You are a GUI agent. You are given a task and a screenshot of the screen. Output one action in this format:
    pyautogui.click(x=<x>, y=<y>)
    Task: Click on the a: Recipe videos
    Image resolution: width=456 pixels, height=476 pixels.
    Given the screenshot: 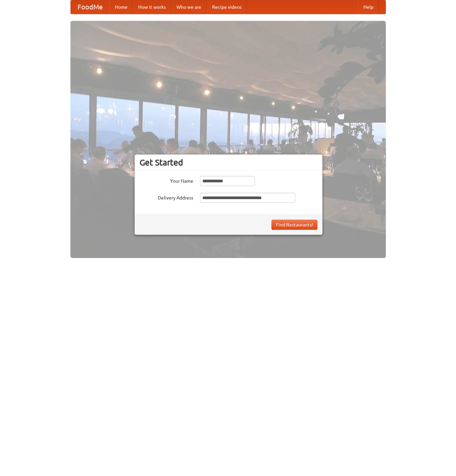 What is the action you would take?
    pyautogui.click(x=228, y=7)
    